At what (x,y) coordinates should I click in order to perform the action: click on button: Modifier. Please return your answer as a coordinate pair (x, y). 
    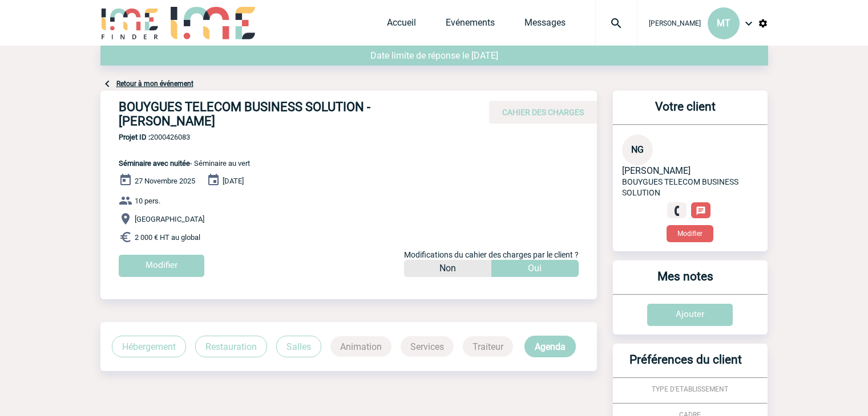
    Looking at the image, I should click on (690, 234).